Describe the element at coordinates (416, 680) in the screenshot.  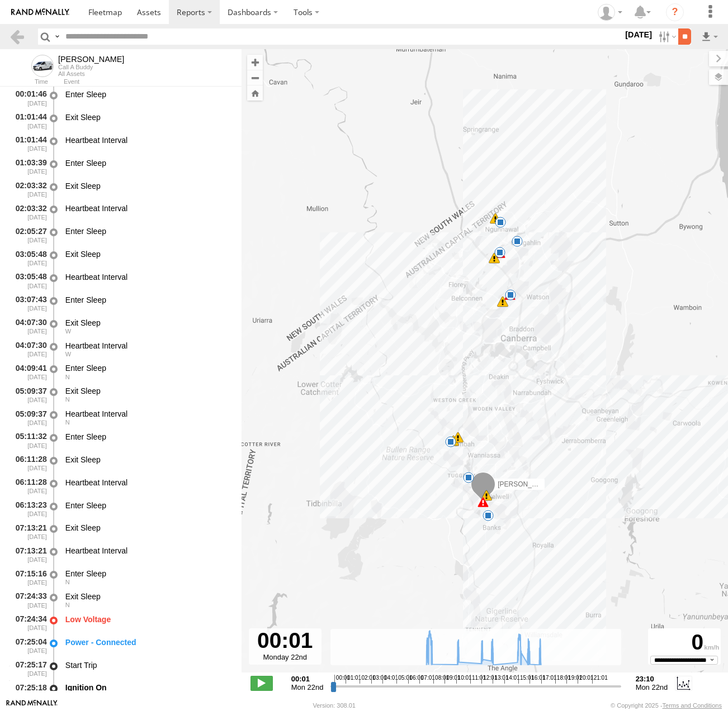
I see `span: 06:01` at that location.